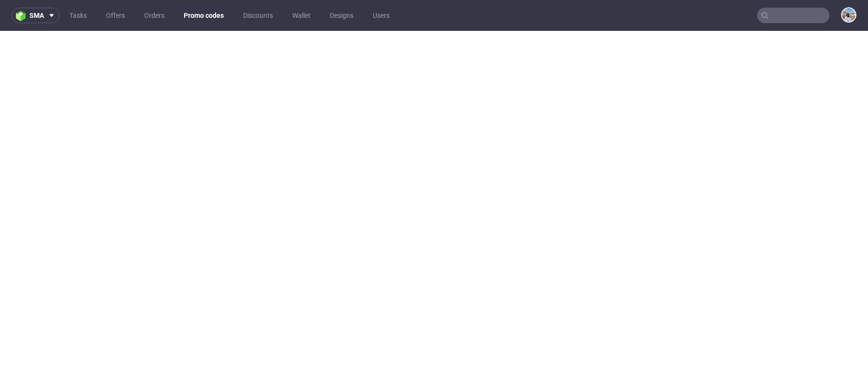  I want to click on button: sma, so click(36, 16).